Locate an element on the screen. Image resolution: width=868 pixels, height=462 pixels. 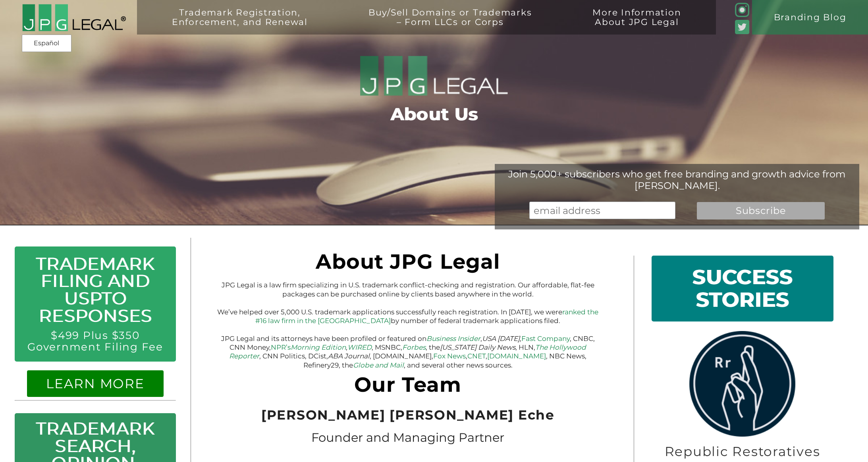
a: Forbes is located at coordinates (414, 348).